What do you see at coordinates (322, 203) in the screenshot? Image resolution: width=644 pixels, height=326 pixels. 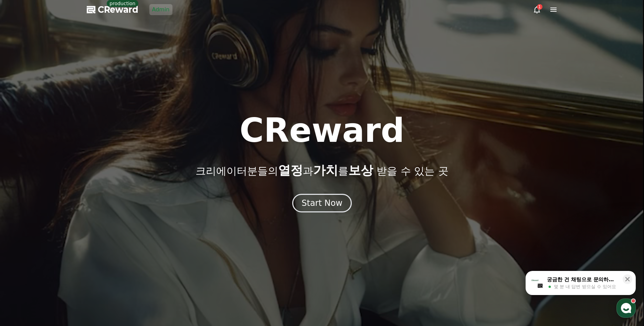 I see `button: Start Now` at bounding box center [322, 203].